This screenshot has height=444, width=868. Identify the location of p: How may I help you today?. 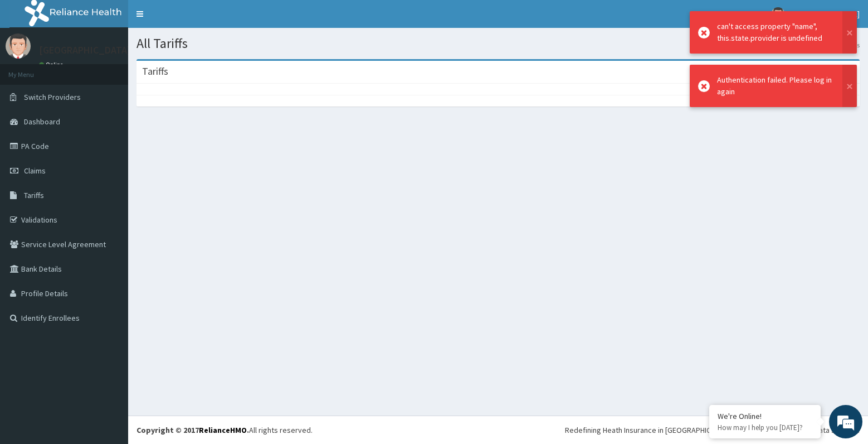
(766, 427).